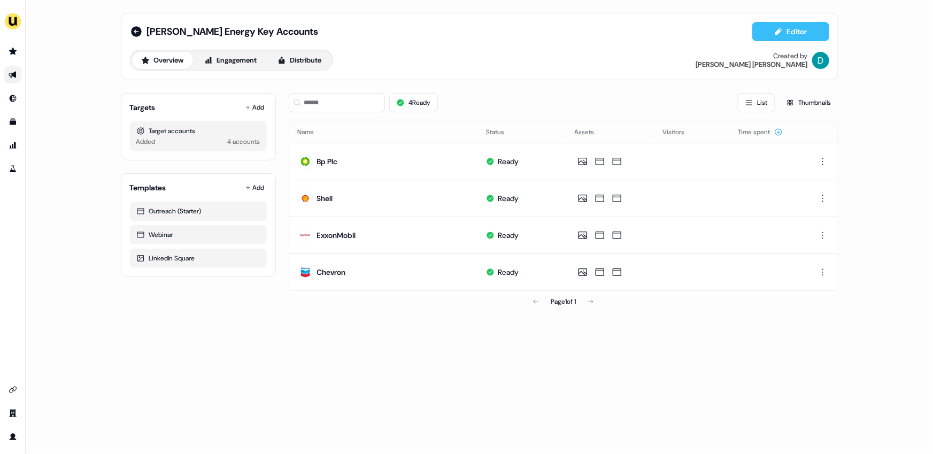 Image resolution: width=933 pixels, height=454 pixels. What do you see at coordinates (198, 258) in the screenshot?
I see `div: LinkedIn Square` at bounding box center [198, 258].